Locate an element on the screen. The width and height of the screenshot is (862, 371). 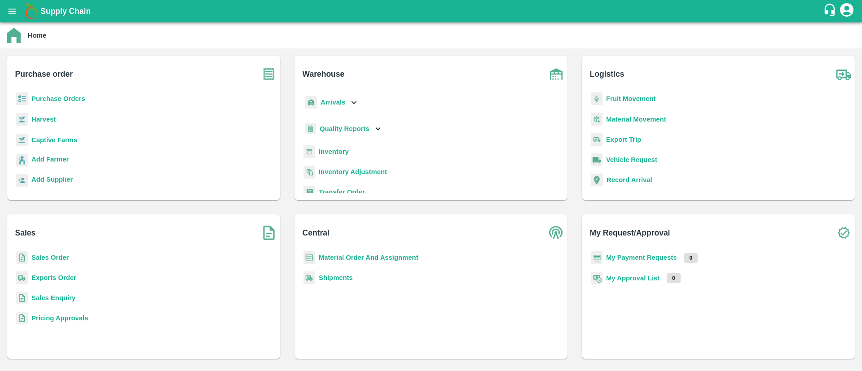
img: recordArrival is located at coordinates (597, 180).